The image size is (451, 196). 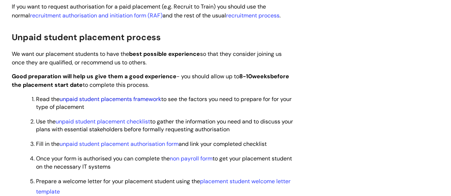 I want to click on a: placement student welcome letter template, so click(x=163, y=186).